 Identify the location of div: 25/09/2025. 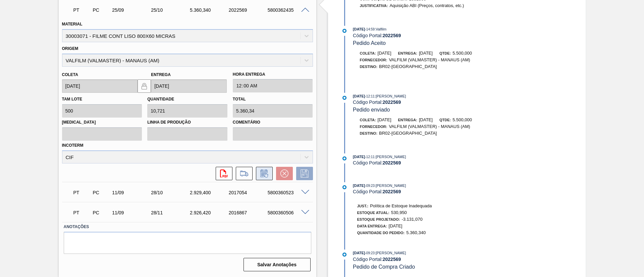
(132, 10).